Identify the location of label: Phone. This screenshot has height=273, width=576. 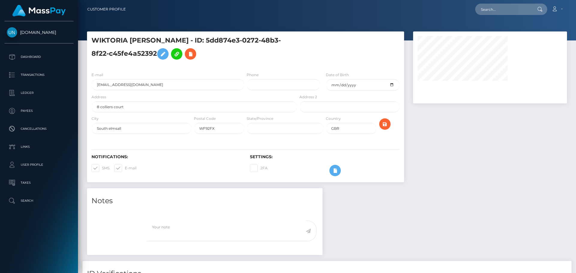
(253, 75).